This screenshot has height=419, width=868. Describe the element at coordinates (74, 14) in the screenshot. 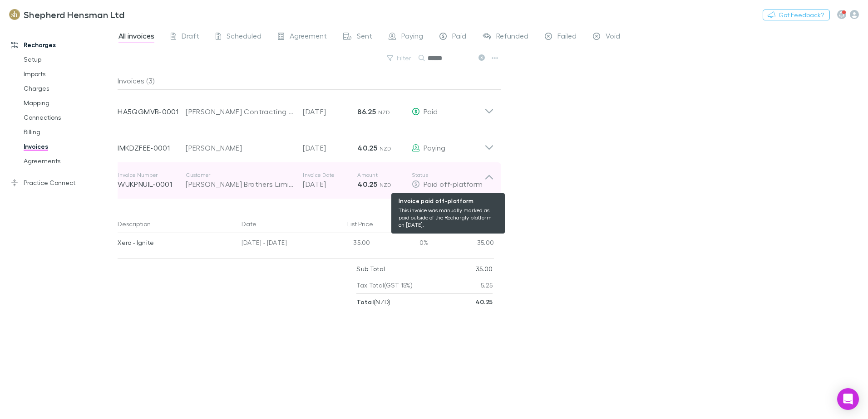

I see `h3: Shepherd Hensman Ltd` at that location.